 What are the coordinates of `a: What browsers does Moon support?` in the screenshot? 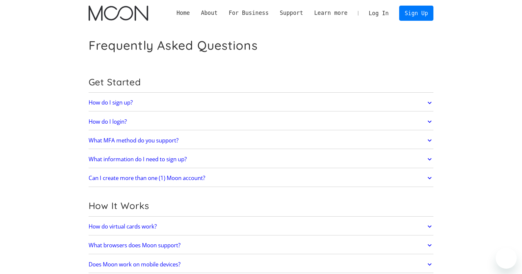 It's located at (261, 245).